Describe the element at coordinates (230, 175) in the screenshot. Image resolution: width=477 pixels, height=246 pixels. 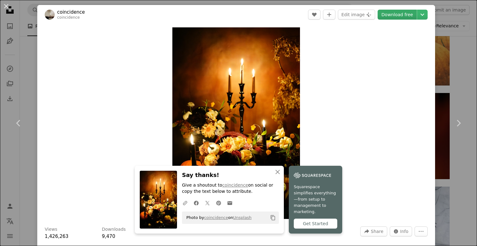
I see `h3: Say thanks!` at that location.